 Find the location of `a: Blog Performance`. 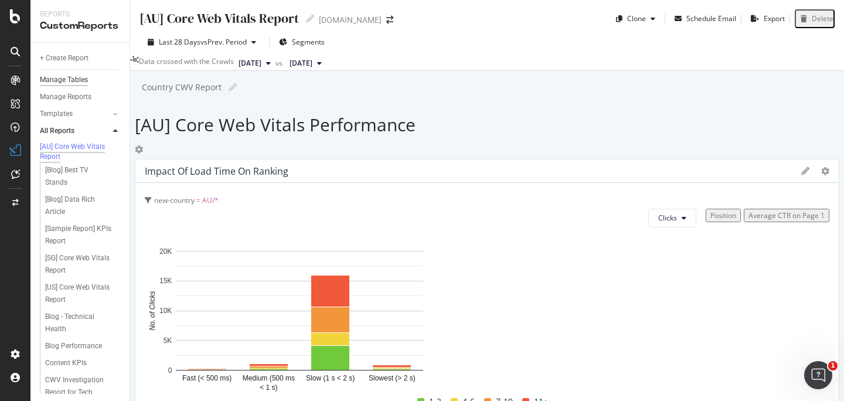

a: Blog Performance is located at coordinates (83, 346).